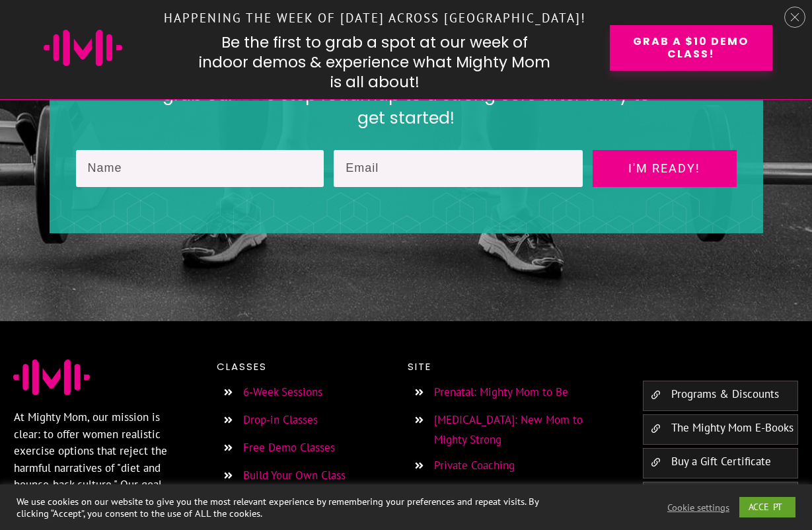 The image size is (812, 530). Describe the element at coordinates (725, 394) in the screenshot. I see `a: Programs & Discounts` at that location.